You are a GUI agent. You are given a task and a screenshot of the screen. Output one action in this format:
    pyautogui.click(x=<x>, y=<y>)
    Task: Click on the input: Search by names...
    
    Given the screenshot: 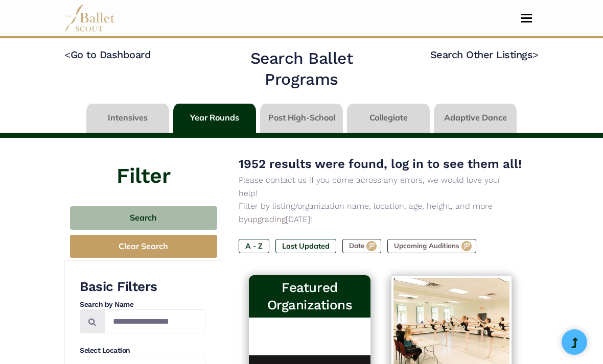 What is the action you would take?
    pyautogui.click(x=155, y=321)
    